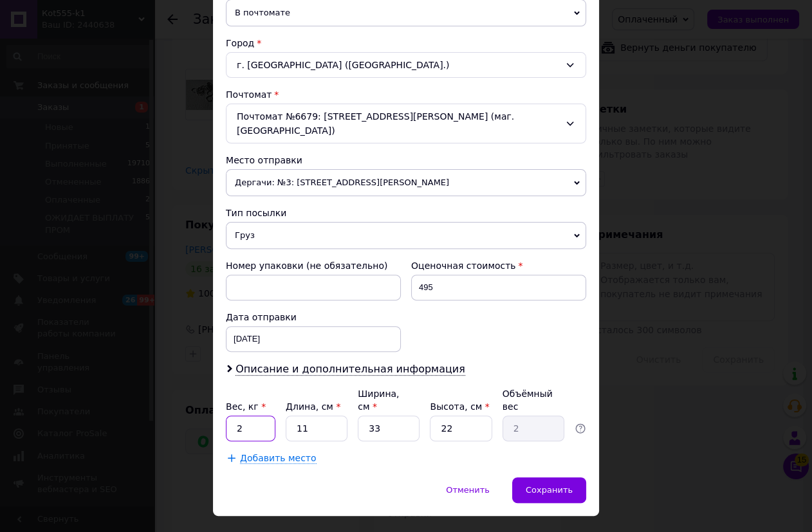 The height and width of the screenshot is (532, 812). I want to click on span: Отменить, so click(468, 489).